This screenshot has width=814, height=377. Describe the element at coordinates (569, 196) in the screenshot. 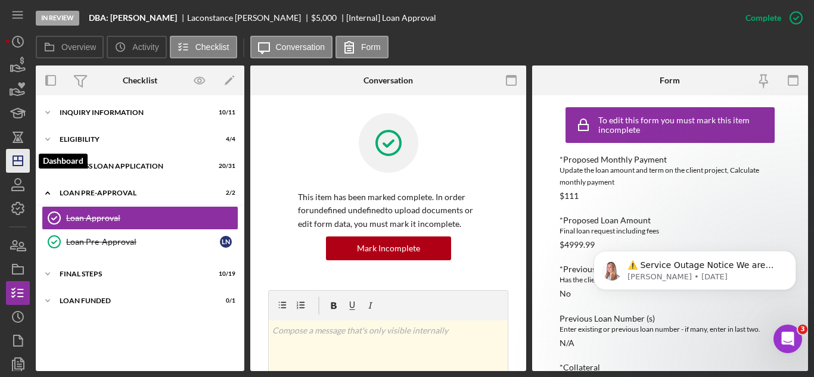

I see `div: $111` at that location.